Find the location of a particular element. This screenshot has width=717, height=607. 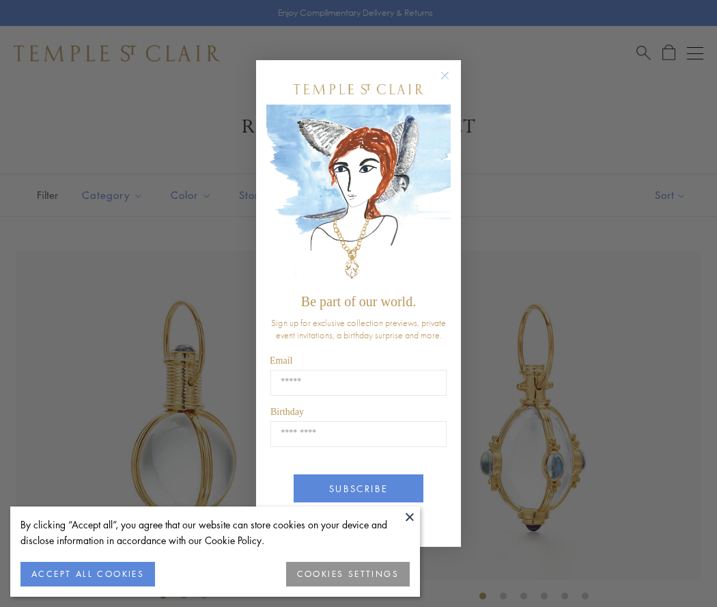

button: COOKIES SETTINGS is located at coordinates (348, 574).